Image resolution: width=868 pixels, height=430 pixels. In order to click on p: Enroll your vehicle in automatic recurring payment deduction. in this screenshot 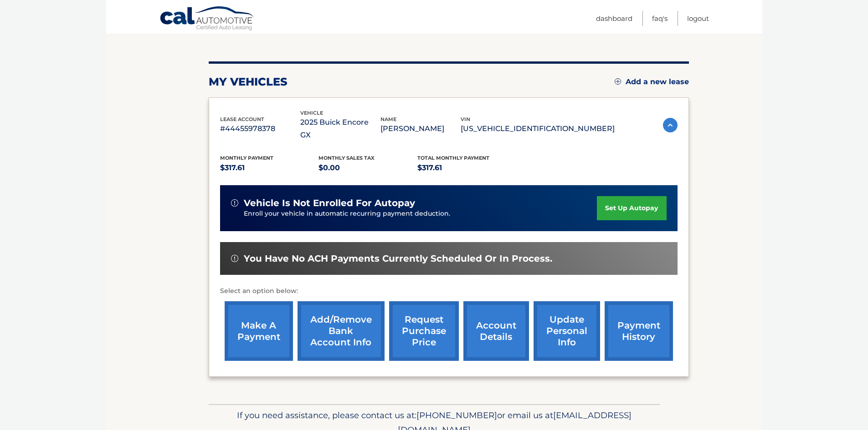, I will do `click(420, 214)`.